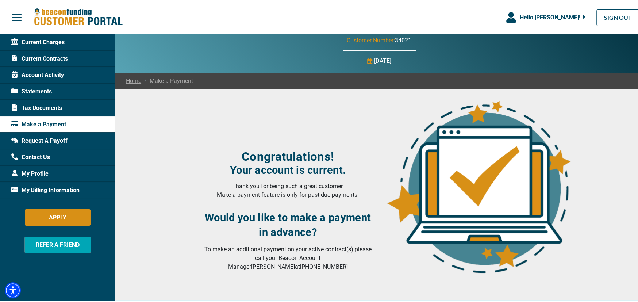 The image size is (638, 302). What do you see at coordinates (13, 289) in the screenshot?
I see `div: Accessibility Menu` at bounding box center [13, 289].